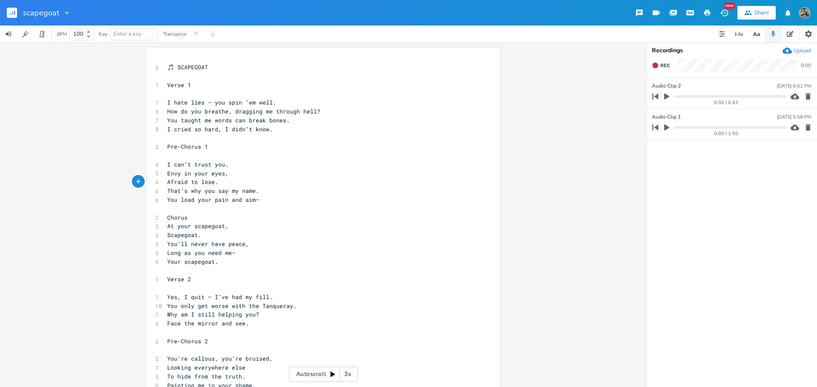 The width and height of the screenshot is (817, 387). I want to click on span: Why am I still helping you?, so click(213, 315).